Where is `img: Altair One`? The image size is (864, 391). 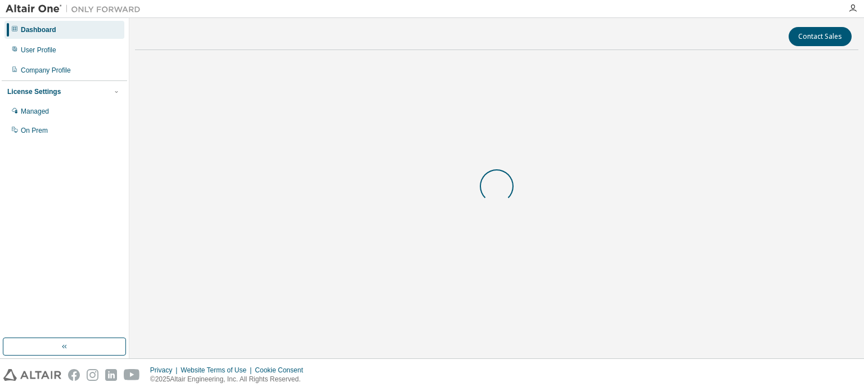
img: Altair One is located at coordinates (76, 9).